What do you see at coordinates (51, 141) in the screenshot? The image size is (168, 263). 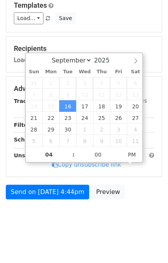 I see `span: October 6, 2025` at bounding box center [51, 141].